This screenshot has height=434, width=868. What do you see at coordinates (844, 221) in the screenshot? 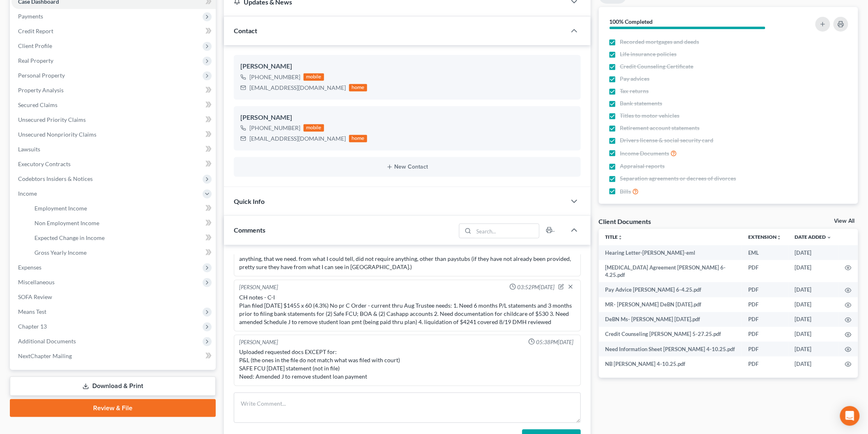
I see `a: View All` at bounding box center [844, 221].